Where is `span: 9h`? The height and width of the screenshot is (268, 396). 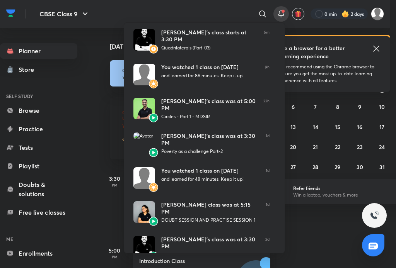 span: 9h is located at coordinates (267, 75).